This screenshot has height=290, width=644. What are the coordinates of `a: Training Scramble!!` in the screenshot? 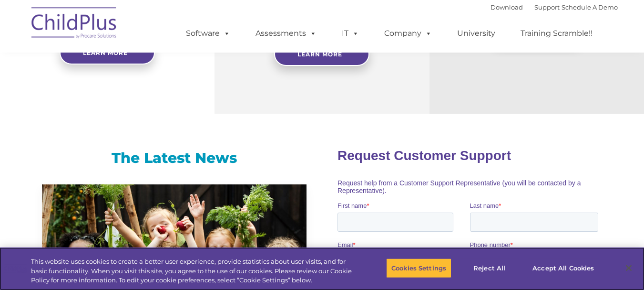 It's located at (556, 34).